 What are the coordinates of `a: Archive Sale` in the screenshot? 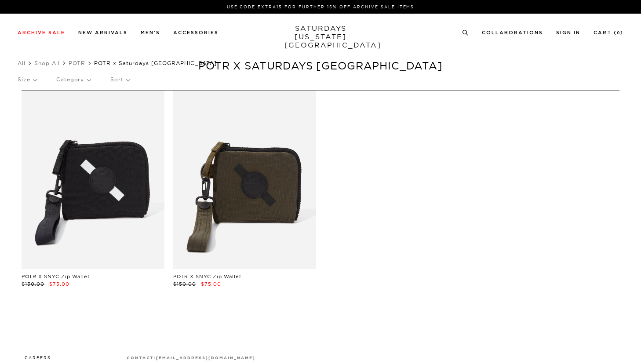 It's located at (42, 32).